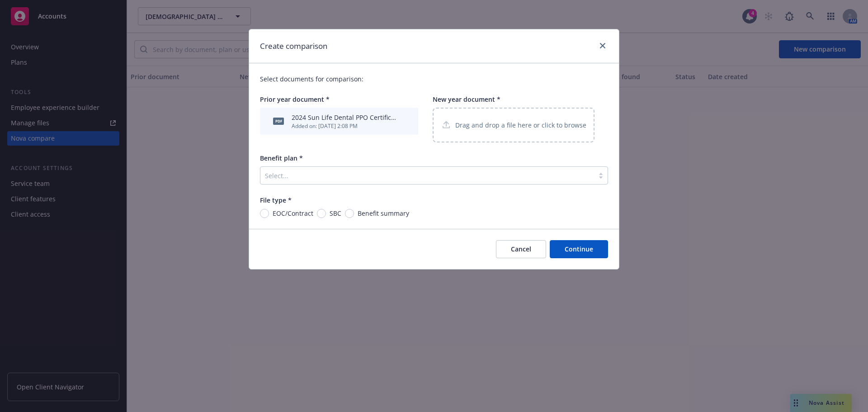 The height and width of the screenshot is (412, 868). What do you see at coordinates (521, 124) in the screenshot?
I see `p: Drag and drop a file here or click to browse` at bounding box center [521, 124].